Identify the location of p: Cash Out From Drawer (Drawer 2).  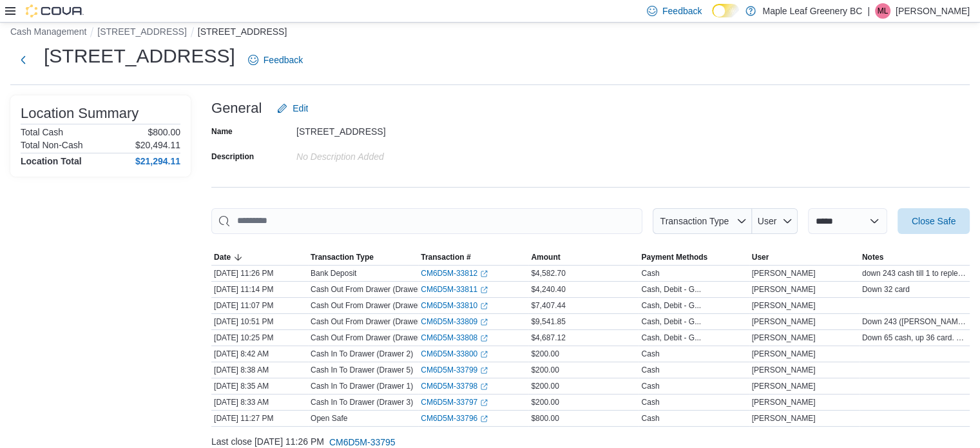
(370, 305).